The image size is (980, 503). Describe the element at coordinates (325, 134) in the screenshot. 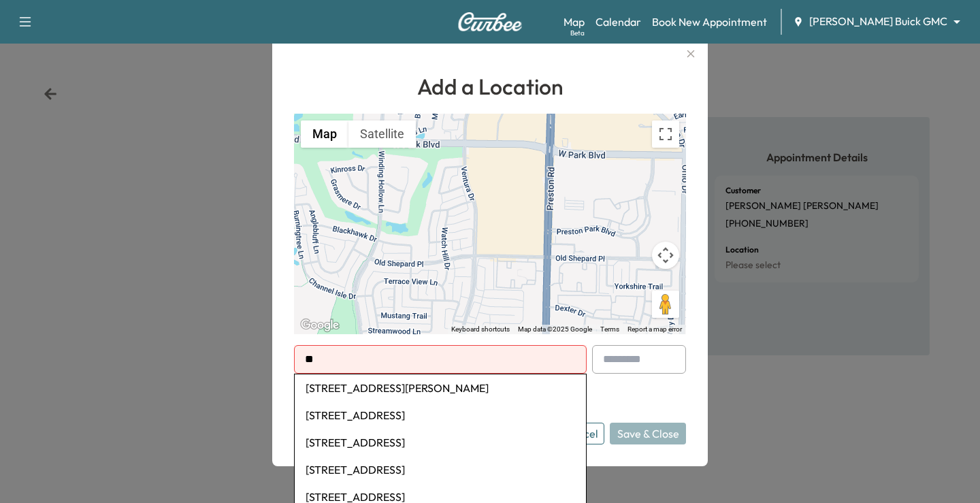

I see `button: Show street map` at that location.